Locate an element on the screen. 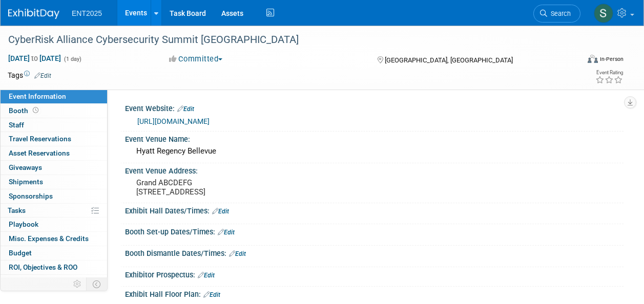  span: Booth not reserved yet is located at coordinates (35, 110).